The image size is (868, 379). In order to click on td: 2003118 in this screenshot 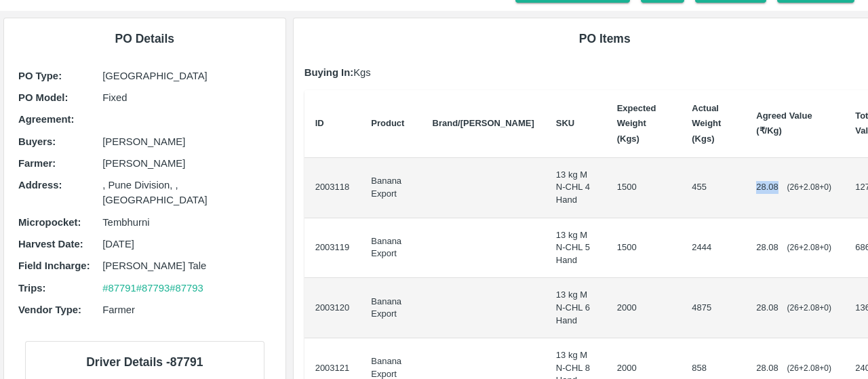, I will do `click(332, 188)`.